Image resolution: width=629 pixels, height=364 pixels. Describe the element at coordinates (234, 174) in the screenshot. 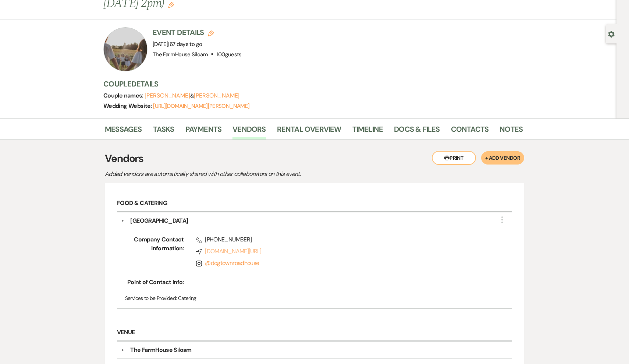

I see `p: Added vendors are automatically shared with other collaborators on this event.` at that location.